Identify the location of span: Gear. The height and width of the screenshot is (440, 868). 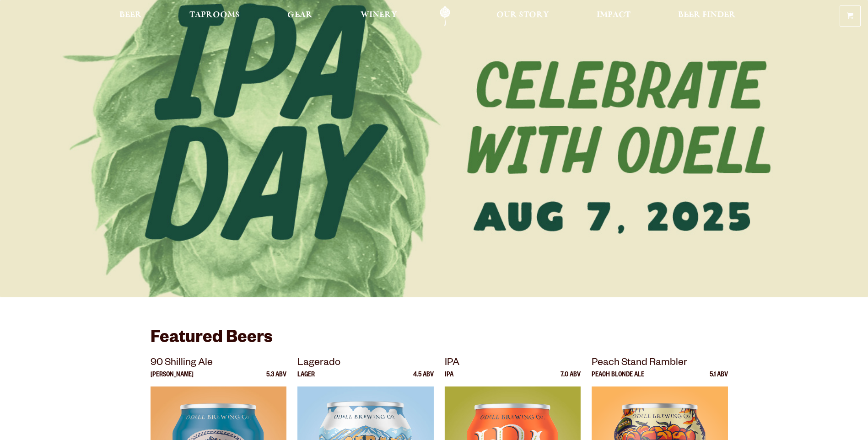
(300, 15).